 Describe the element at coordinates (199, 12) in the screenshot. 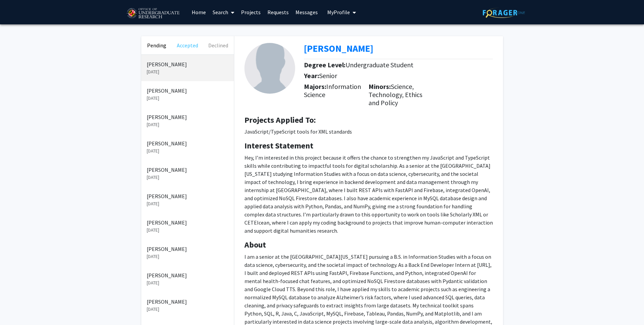

I see `a: Home` at that location.